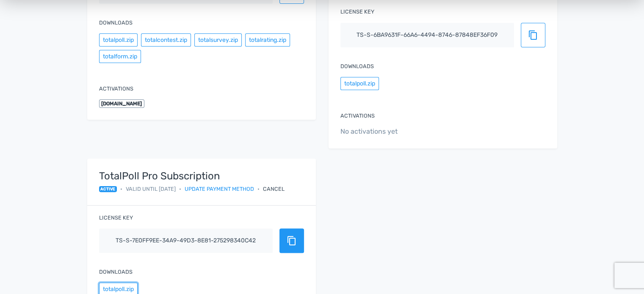 This screenshot has width=644, height=294. What do you see at coordinates (220, 189) in the screenshot?
I see `a: Update payment method` at bounding box center [220, 189].